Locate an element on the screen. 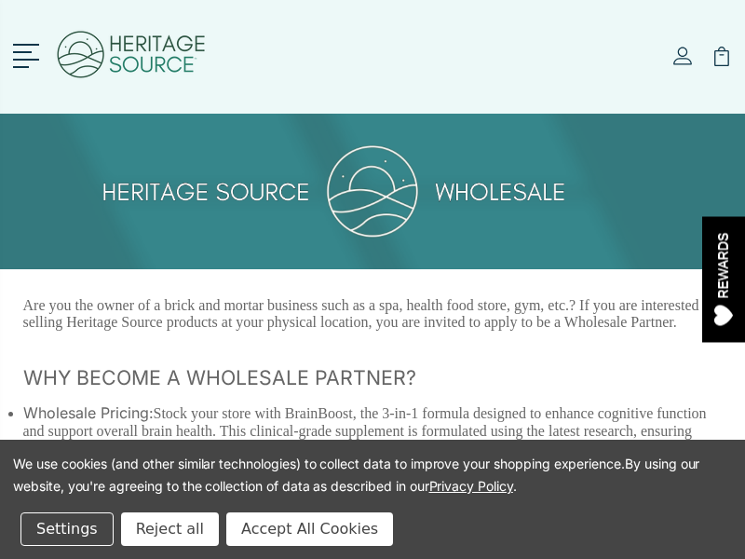 This screenshot has height=559, width=745. a: Privacy Policy is located at coordinates (471, 485).